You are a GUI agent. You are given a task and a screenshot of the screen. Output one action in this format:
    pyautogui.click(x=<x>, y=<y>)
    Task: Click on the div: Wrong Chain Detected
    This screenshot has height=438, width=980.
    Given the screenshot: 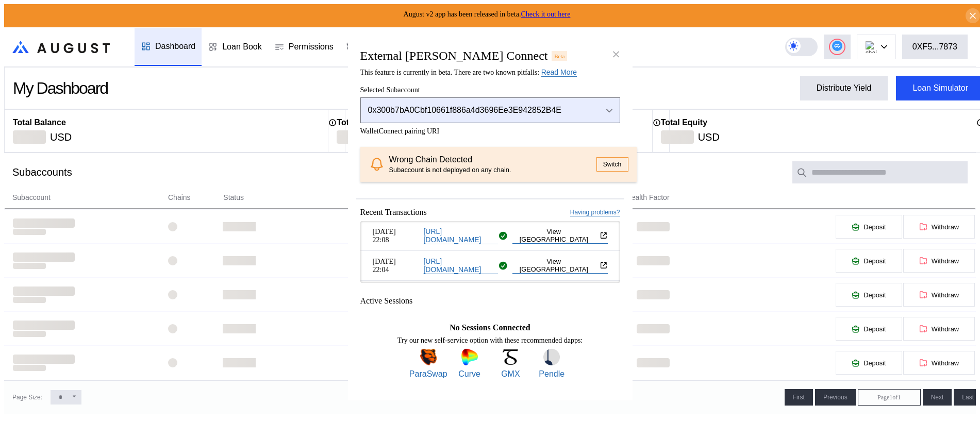 What is the action you would take?
    pyautogui.click(x=493, y=160)
    